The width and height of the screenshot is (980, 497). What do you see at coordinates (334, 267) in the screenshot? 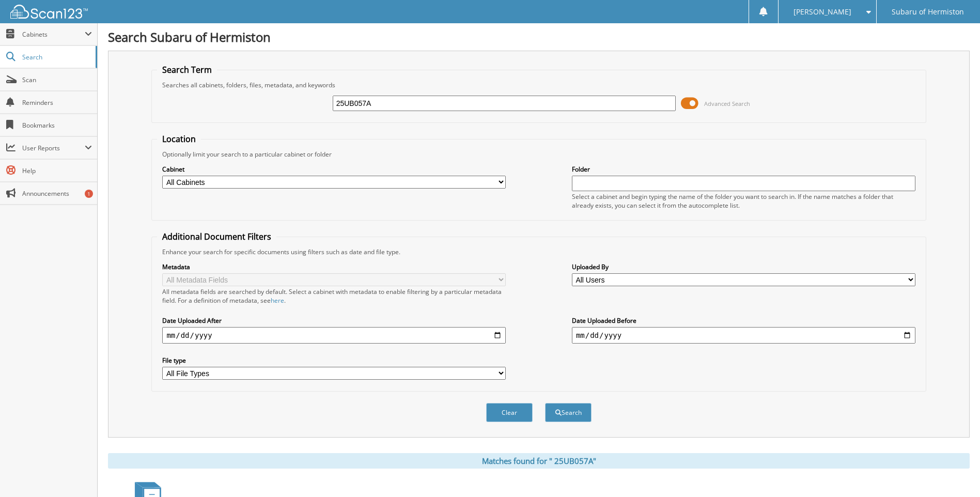
I see `label: Metadata` at bounding box center [334, 267].